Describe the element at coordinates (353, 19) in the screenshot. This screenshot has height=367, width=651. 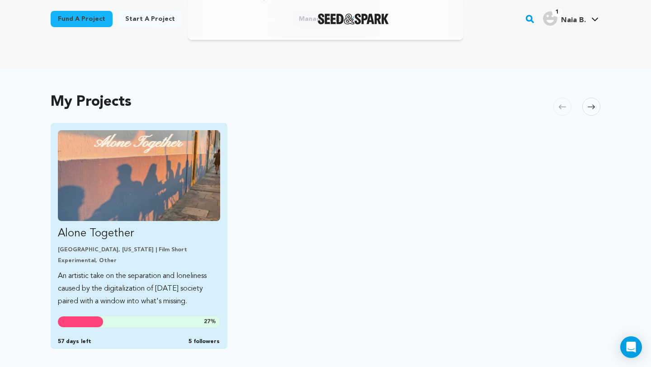
I see `a: Seed&Spark Homepage` at that location.